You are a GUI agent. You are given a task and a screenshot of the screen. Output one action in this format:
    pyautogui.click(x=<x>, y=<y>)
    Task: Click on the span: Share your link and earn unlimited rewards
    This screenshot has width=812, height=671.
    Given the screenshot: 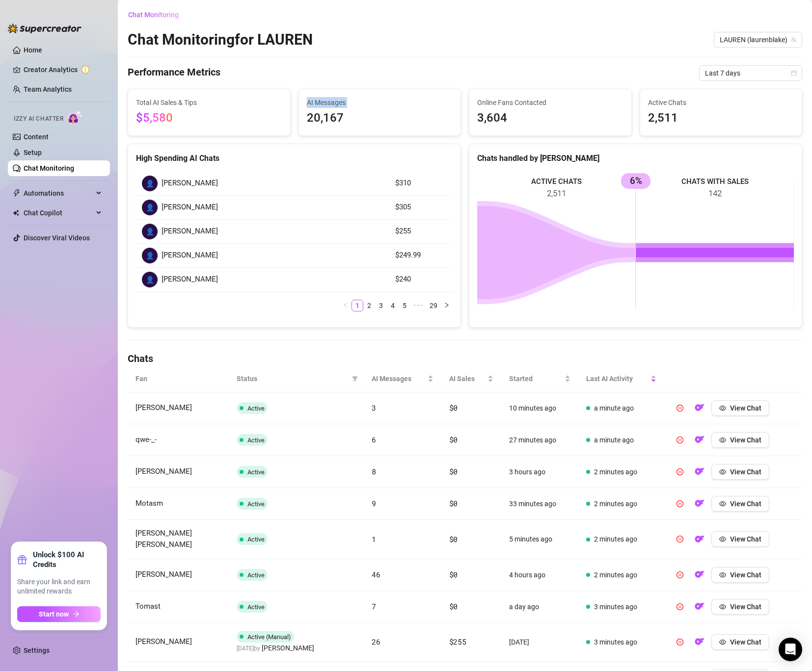 What is the action you would take?
    pyautogui.click(x=59, y=587)
    